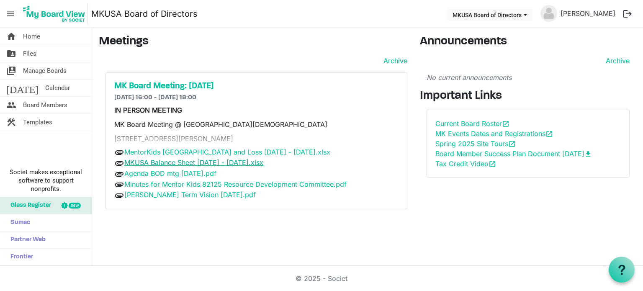 The image size is (643, 291). What do you see at coordinates (20, 257) in the screenshot?
I see `span: Frontier` at bounding box center [20, 257].